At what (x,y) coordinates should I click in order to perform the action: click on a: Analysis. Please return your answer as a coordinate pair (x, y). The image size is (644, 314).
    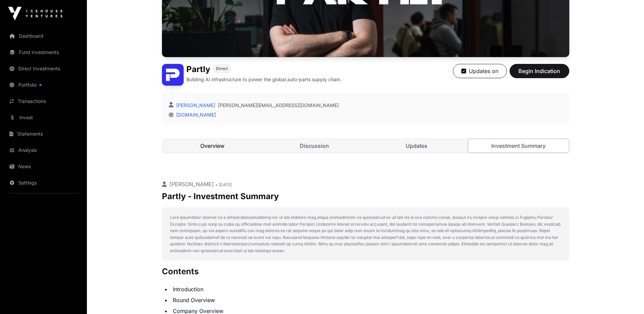
    Looking at the image, I should click on (43, 150).